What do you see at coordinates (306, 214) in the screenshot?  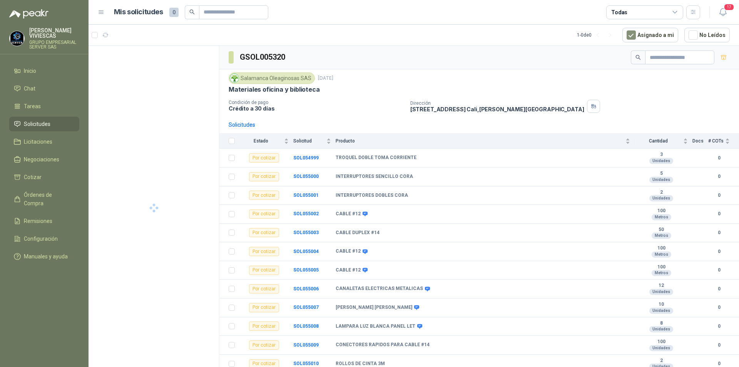 I see `b: SOL055002` at bounding box center [306, 214].